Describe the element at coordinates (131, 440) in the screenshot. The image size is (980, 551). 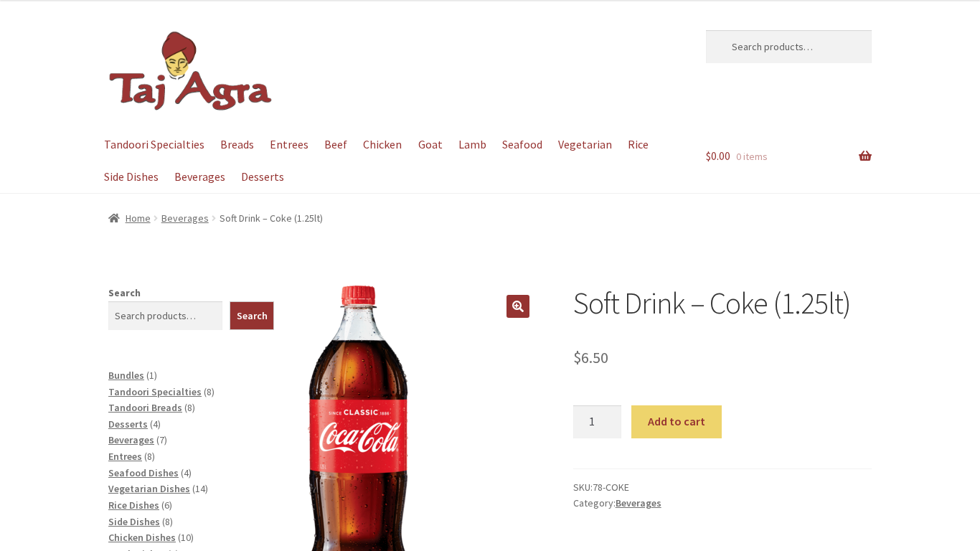
I see `span: Beverages` at that location.